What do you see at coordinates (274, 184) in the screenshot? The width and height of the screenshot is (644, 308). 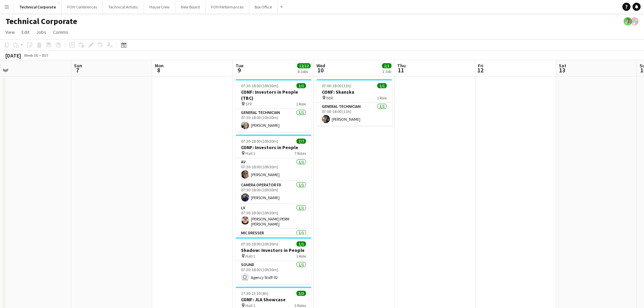 I see `div: 07:30-18:00 (10h30m)7/7CONF: Investors in People Hall 17 RolesAV1/107:30-18:00 (10h30m)[PERSON_NA...` at bounding box center [274, 184].